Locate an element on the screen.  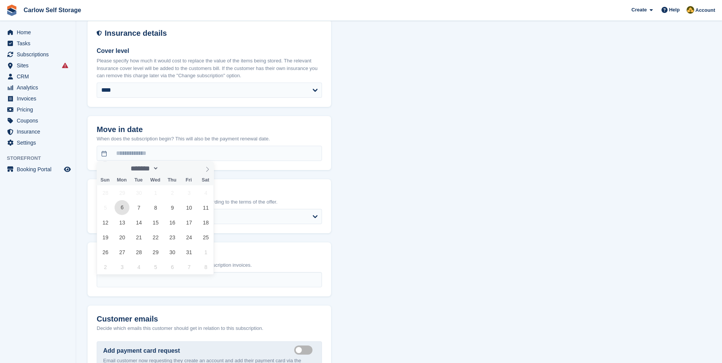
span: Sat is located at coordinates (205, 180).